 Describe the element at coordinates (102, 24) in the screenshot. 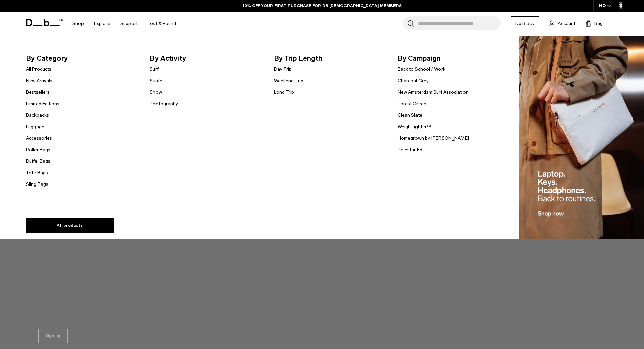

I see `a: Explore` at that location.